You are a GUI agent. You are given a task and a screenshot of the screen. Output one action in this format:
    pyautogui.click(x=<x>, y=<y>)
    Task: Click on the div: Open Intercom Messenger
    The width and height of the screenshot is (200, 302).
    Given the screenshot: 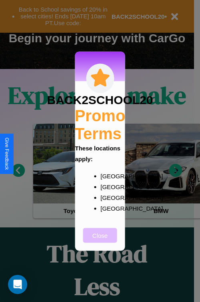 What is the action you would take?
    pyautogui.click(x=18, y=285)
    